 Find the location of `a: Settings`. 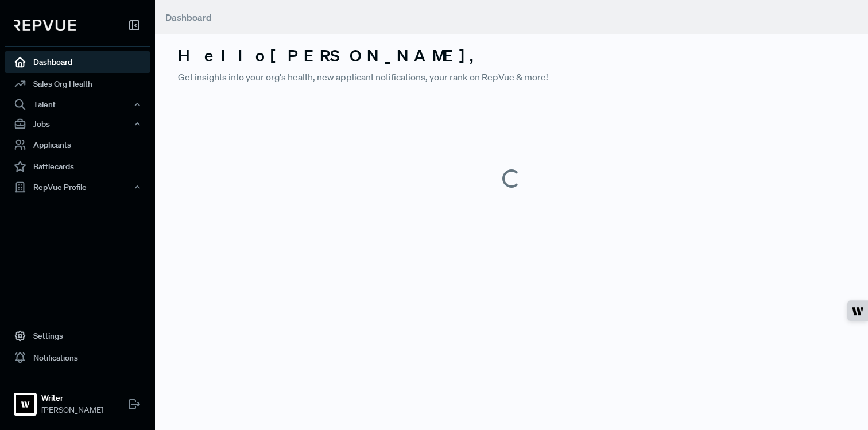

a: Settings is located at coordinates (78, 336).